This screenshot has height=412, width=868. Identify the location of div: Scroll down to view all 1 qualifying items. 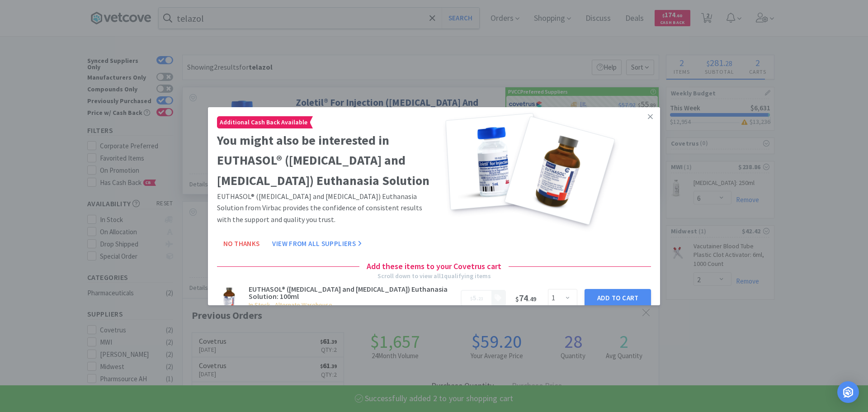
(434, 276).